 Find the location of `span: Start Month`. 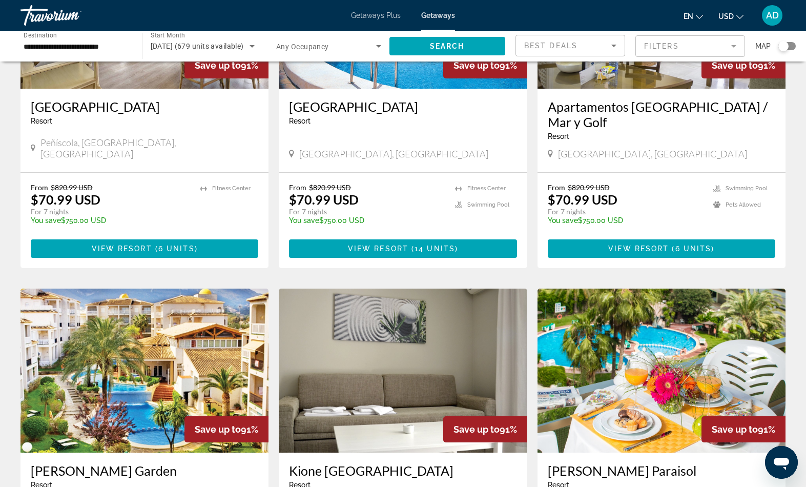

span: Start Month is located at coordinates (167, 35).